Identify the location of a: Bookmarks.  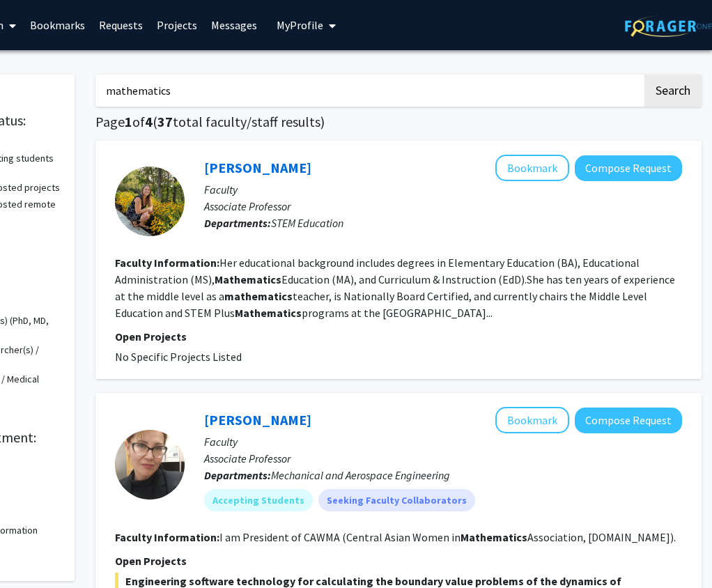
(57, 25).